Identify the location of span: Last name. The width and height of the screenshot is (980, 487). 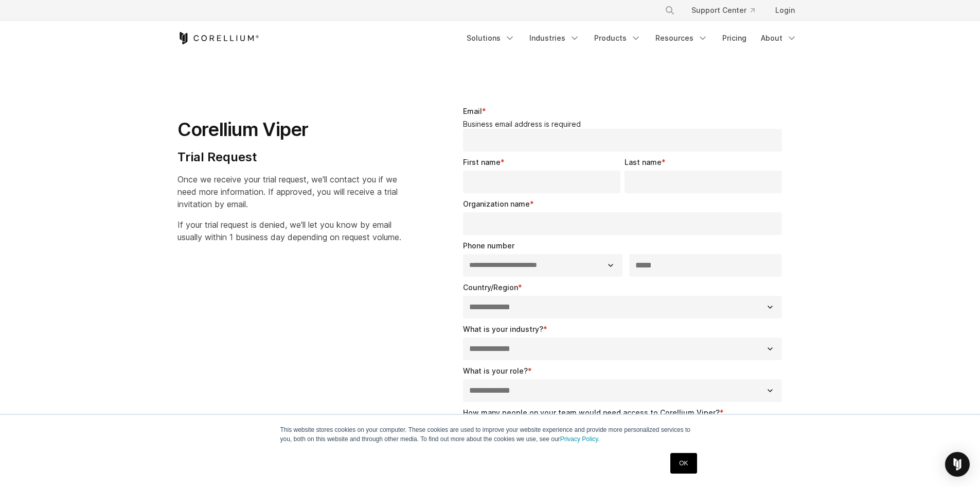
(643, 162).